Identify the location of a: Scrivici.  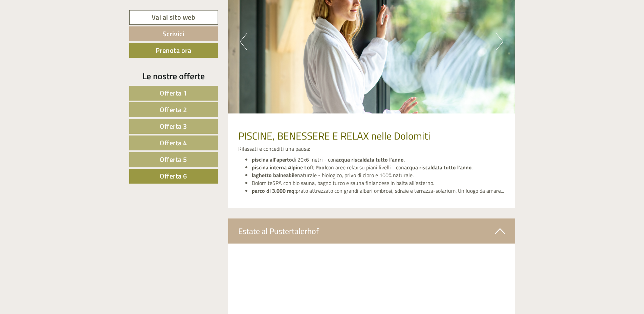
(174, 34).